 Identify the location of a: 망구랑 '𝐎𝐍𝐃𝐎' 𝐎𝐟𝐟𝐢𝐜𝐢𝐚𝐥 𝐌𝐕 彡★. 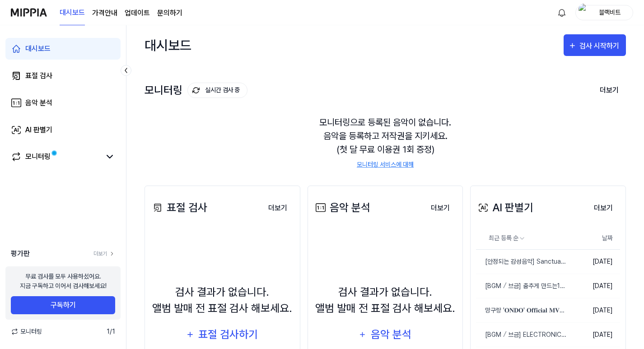
(522, 310).